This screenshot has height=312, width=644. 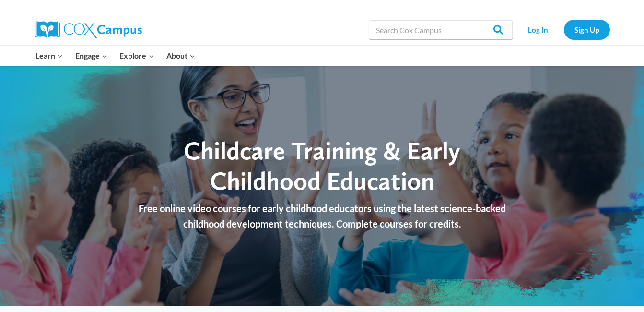 I want to click on span: Learn, so click(x=49, y=56).